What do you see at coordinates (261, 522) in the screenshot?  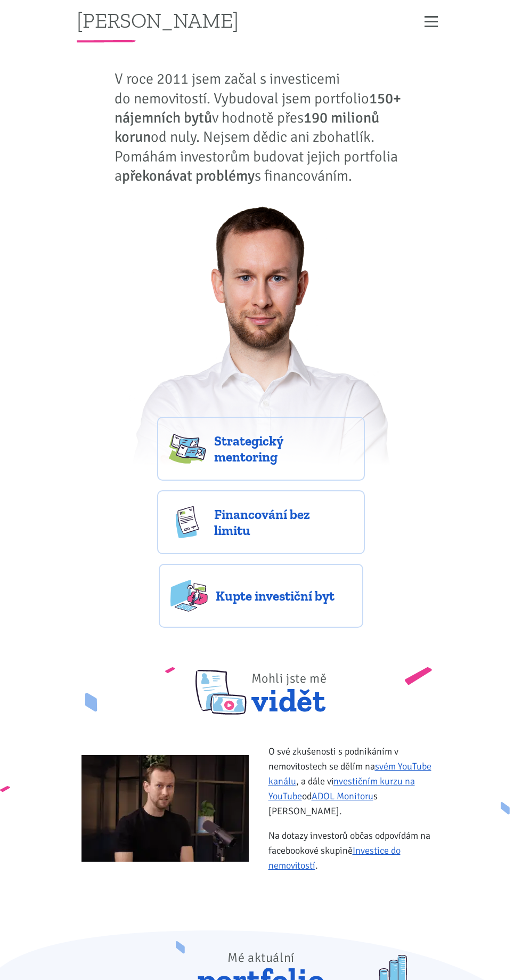 I see `a: Financování bez limitu` at bounding box center [261, 522].